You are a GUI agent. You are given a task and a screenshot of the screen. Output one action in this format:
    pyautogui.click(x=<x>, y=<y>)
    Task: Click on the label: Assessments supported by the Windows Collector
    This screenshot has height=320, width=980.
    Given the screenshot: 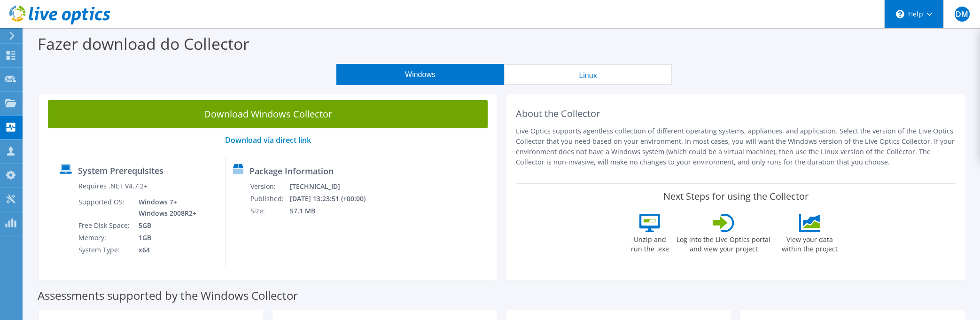 What is the action you would take?
    pyautogui.click(x=168, y=296)
    